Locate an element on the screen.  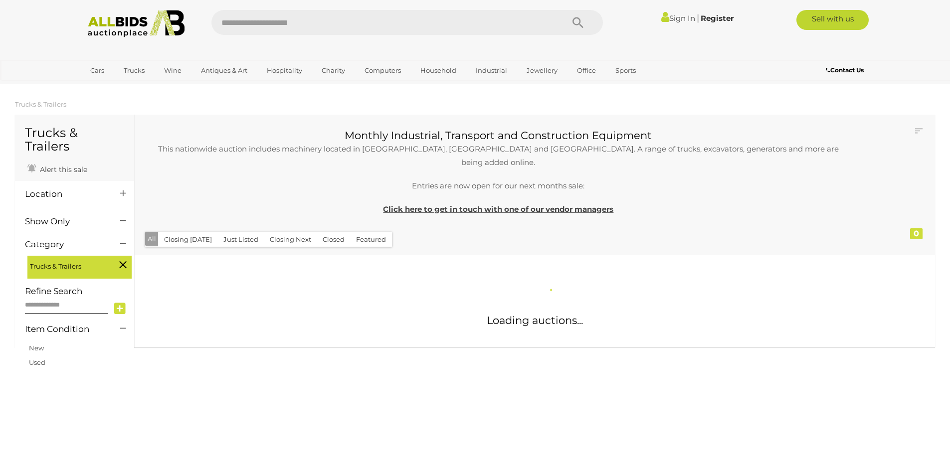
a: Household is located at coordinates (439, 70).